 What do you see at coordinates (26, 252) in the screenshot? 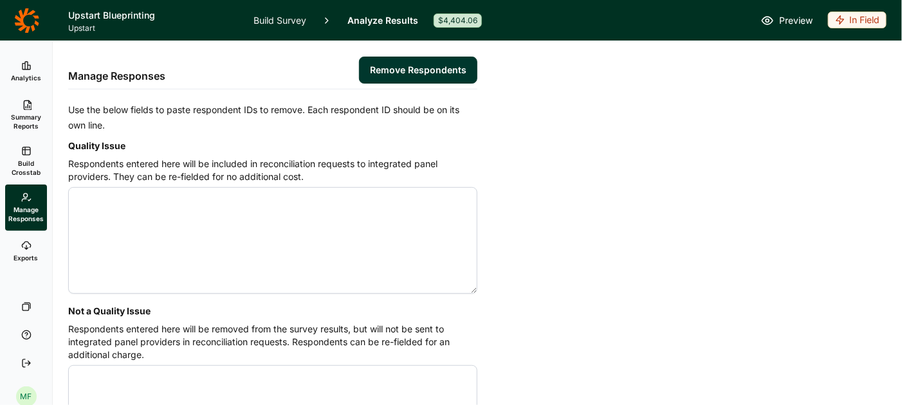
I see `a: Exports` at bounding box center [26, 252].